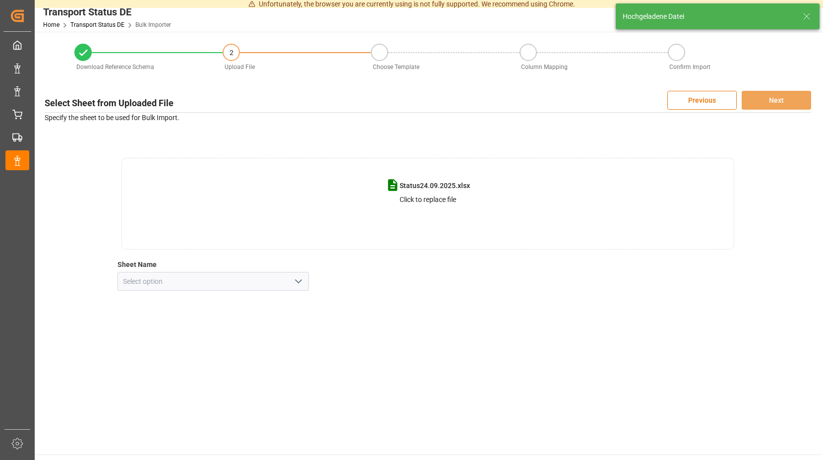 The width and height of the screenshot is (823, 460). What do you see at coordinates (428, 117) in the screenshot?
I see `p: Specify the sheet to be used for Bulk Import.` at bounding box center [428, 117].